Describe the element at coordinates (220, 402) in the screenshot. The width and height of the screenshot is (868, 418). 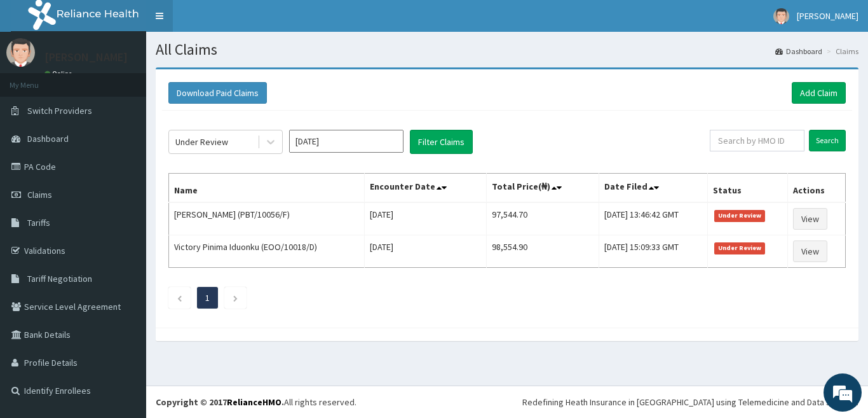
I see `strong: Copyright © 2017 .` at that location.